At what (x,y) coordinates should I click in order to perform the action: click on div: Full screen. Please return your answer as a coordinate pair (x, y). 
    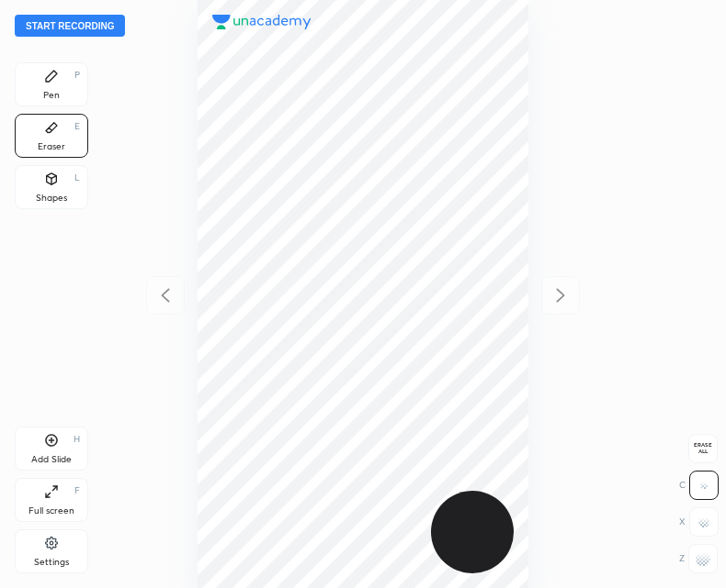
    Looking at the image, I should click on (52, 511).